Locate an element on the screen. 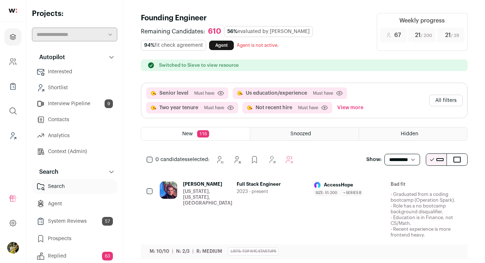 The width and height of the screenshot is (485, 263). button: Not recent hire is located at coordinates (274, 108).